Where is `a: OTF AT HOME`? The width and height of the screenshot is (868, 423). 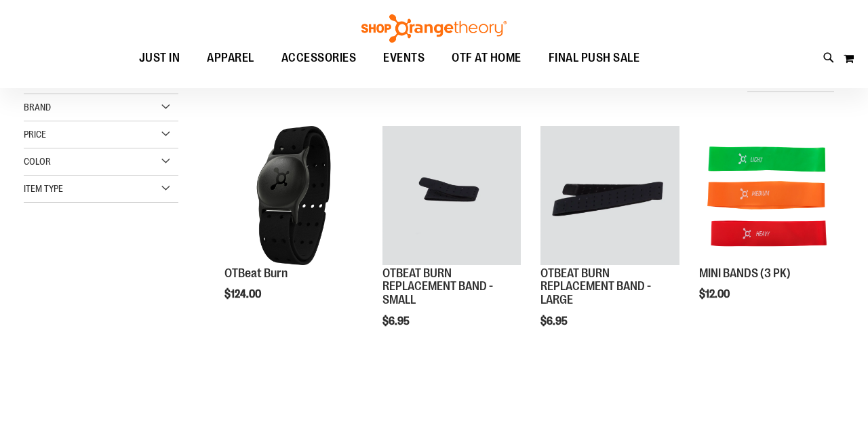 a: OTF AT HOME is located at coordinates (486, 58).